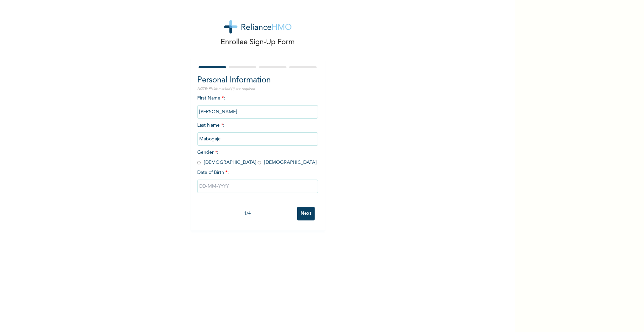  I want to click on input: Next, so click(306, 214).